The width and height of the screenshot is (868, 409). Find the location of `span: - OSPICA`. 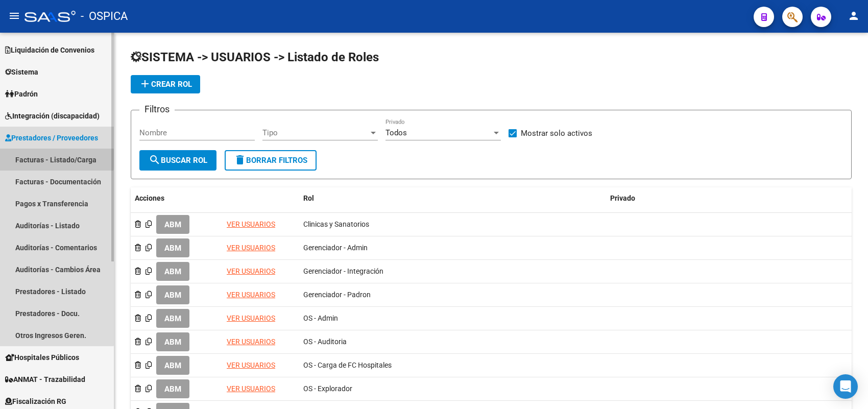

span: - OSPICA is located at coordinates (104, 16).